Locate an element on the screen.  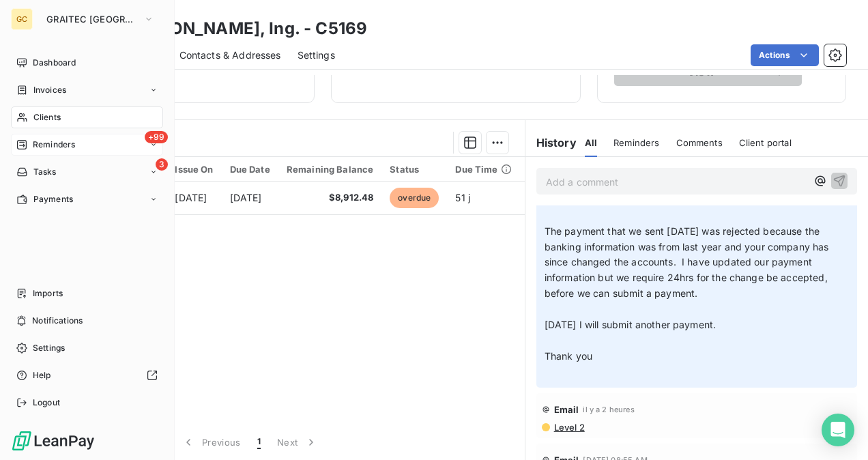
button: Next is located at coordinates (298, 442).